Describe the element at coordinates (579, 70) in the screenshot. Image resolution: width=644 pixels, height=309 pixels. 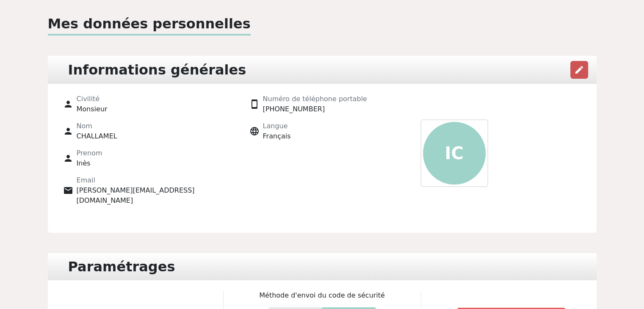
I see `span: edit` at that location.